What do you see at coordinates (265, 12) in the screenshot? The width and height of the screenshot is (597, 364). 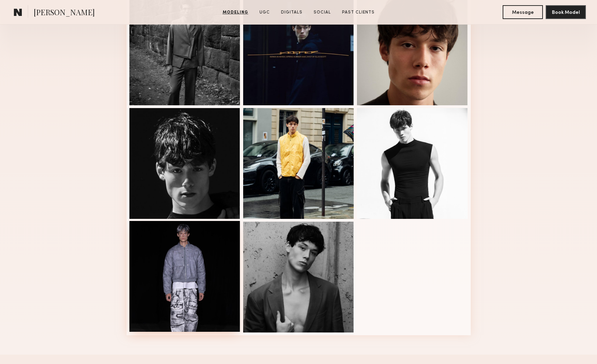 I see `a: UGC` at bounding box center [265, 12].